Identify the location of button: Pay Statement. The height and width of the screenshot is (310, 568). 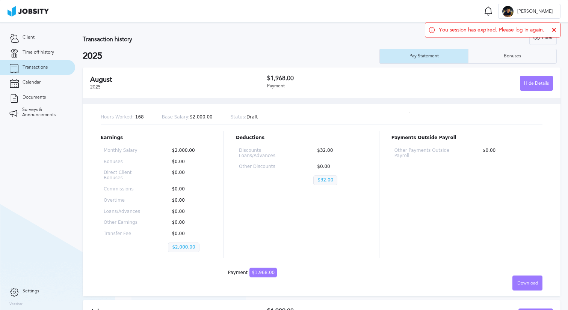
(423, 56).